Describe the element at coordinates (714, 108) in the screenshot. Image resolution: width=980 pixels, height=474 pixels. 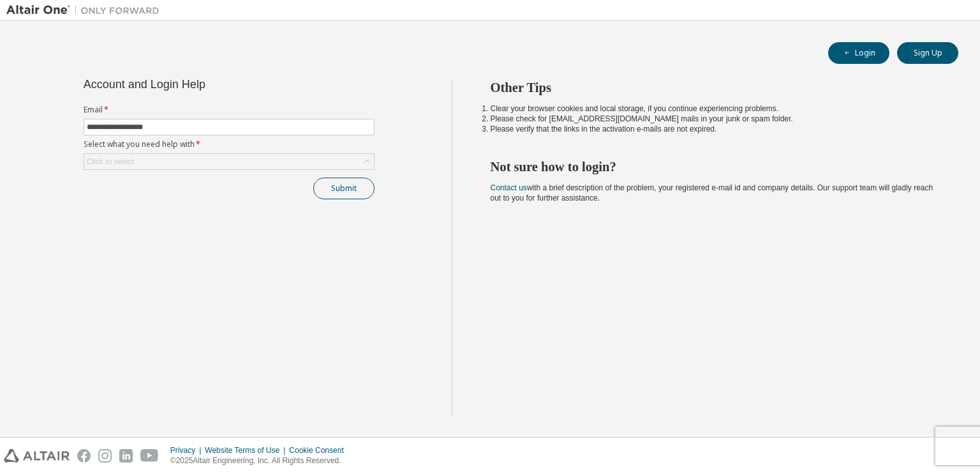
I see `li: Clear your browser cookies and local storage, if you continue experiencing problems.` at that location.